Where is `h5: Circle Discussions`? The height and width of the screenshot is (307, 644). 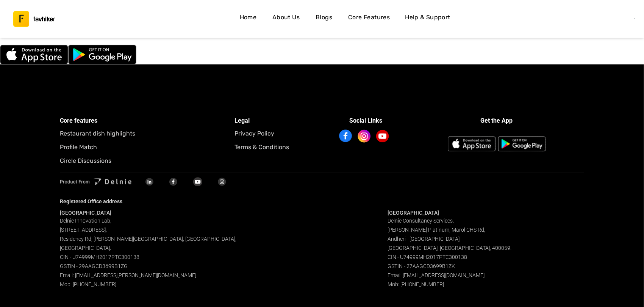 h5: Circle Discussions is located at coordinates (147, 161).